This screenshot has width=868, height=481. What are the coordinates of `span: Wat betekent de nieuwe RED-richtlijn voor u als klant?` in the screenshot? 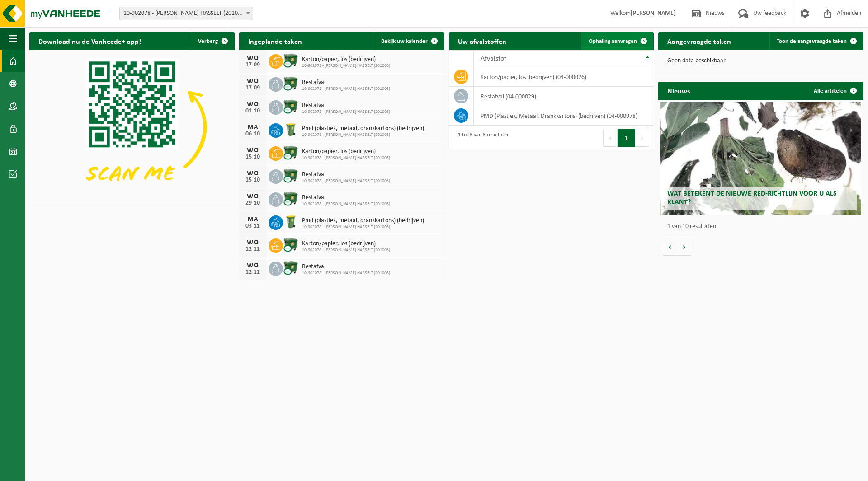 It's located at (752, 198).